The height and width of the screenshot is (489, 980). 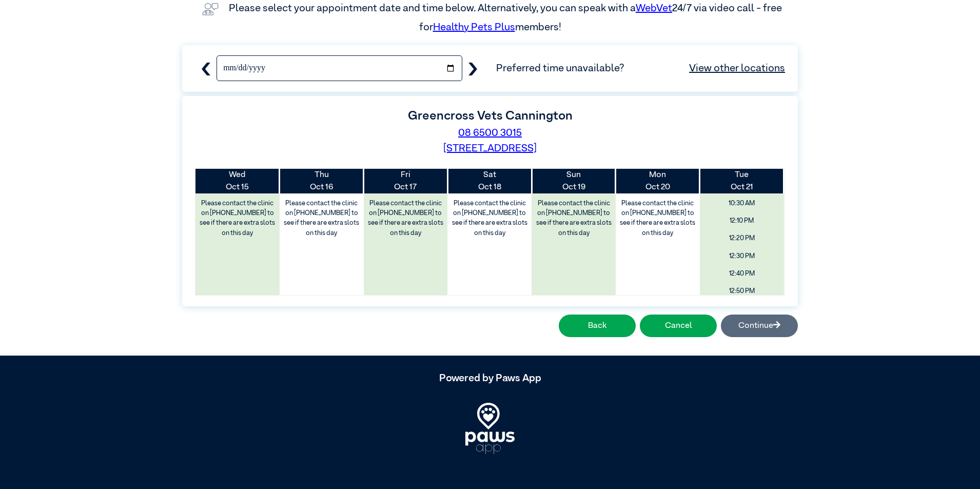 I want to click on th: Oct 16, so click(x=322, y=181).